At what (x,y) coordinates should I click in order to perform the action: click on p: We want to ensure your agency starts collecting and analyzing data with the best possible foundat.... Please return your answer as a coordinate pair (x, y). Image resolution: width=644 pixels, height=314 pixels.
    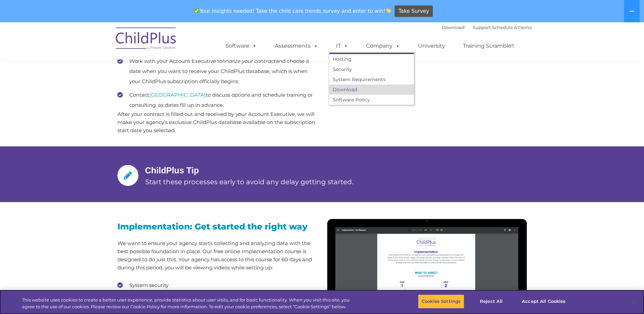
    Looking at the image, I should click on (217, 255).